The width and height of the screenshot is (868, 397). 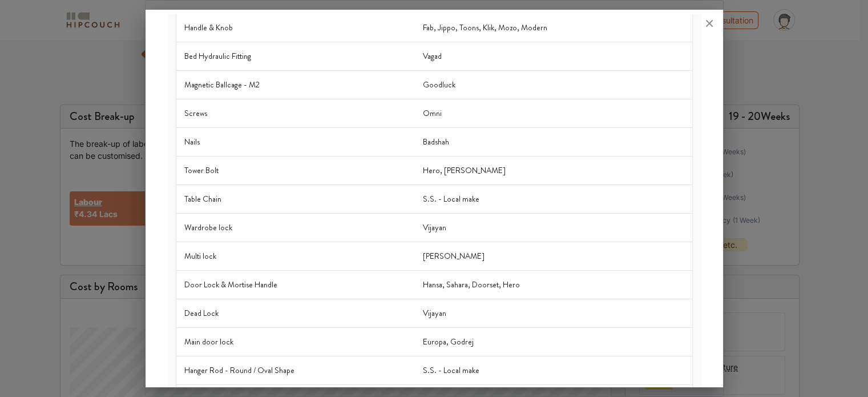 I want to click on td: Multi lock, so click(x=295, y=256).